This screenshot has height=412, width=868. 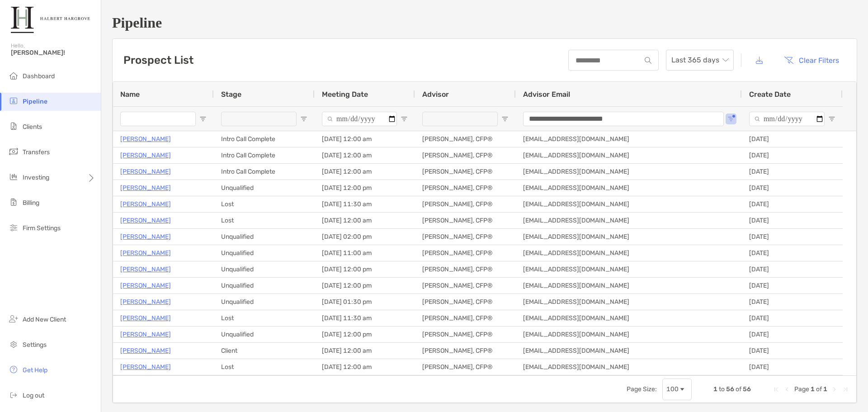 I want to click on img: settings icon, so click(x=14, y=344).